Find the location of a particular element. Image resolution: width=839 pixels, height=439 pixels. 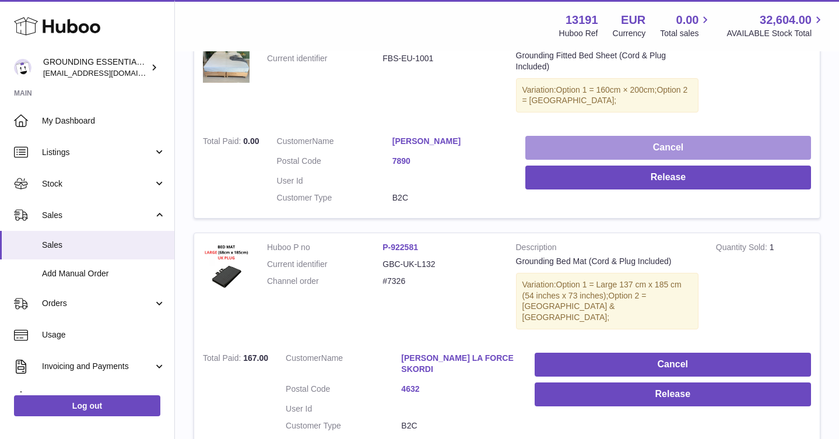

span: Option 1 = Large 137 cm x 185 cm (54 inches x 73 inches); is located at coordinates (602, 290).